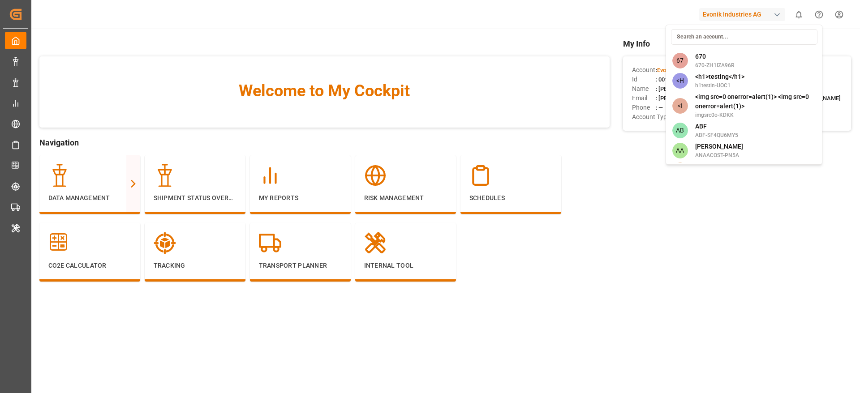  I want to click on span: <h1>testing</h1>, so click(719, 77).